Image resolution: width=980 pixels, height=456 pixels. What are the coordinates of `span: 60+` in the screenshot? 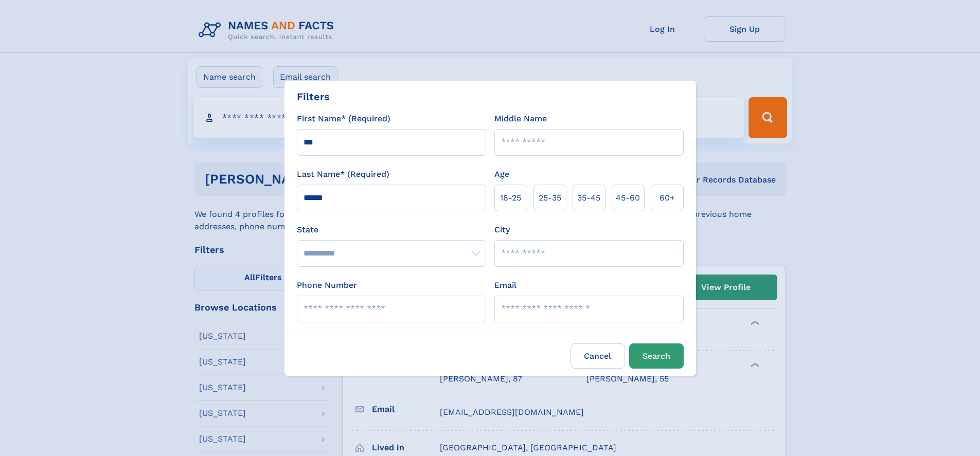 It's located at (667, 198).